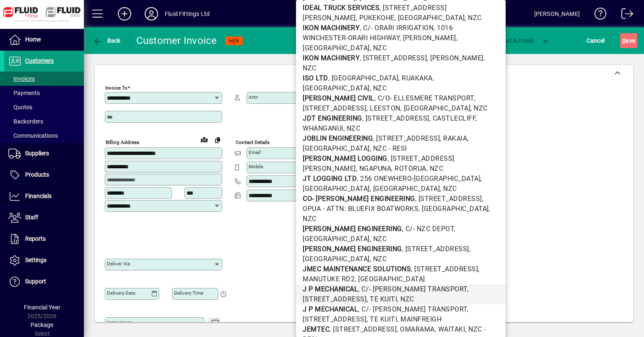 The width and height of the screenshot is (644, 337). Describe the element at coordinates (423, 98) in the screenshot. I see `span: , C/O- ELLESMERE TRANSPORT` at that location.